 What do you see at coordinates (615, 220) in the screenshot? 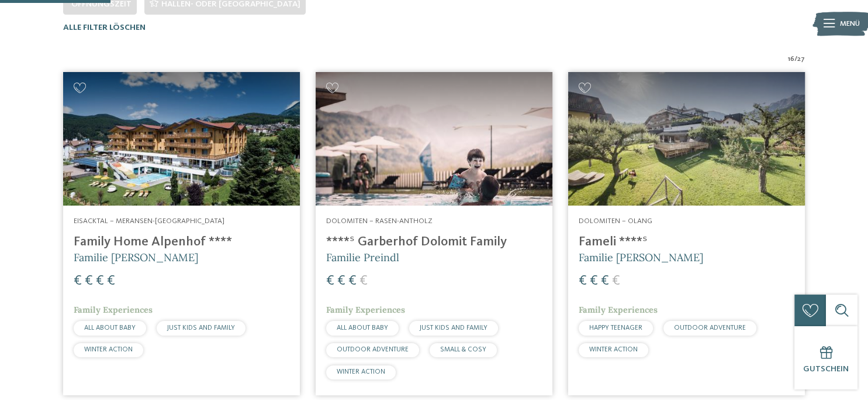
I see `span: Dolomiten – Olang` at bounding box center [615, 220].